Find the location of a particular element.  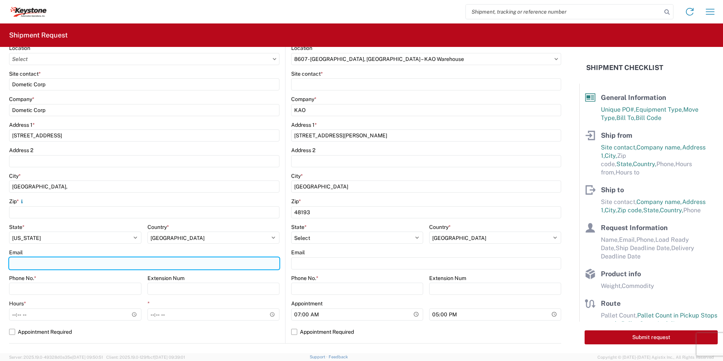

h2: Shipment Request is located at coordinates (38, 35).